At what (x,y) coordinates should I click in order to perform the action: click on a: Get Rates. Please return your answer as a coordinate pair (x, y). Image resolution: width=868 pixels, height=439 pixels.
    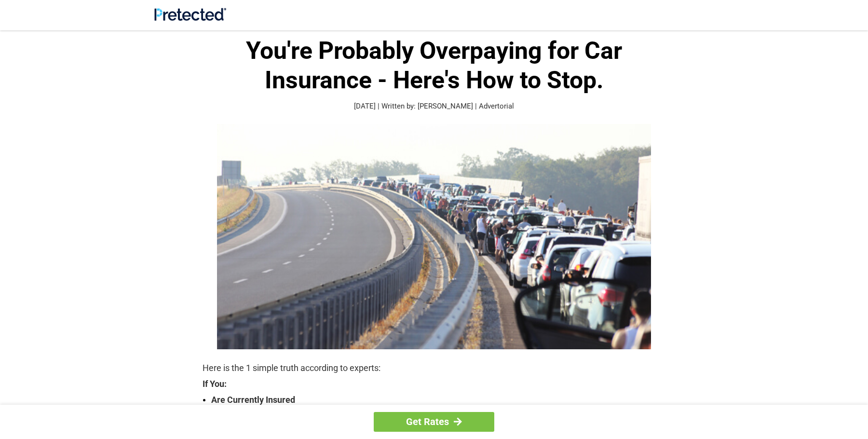
    Looking at the image, I should click on (434, 421).